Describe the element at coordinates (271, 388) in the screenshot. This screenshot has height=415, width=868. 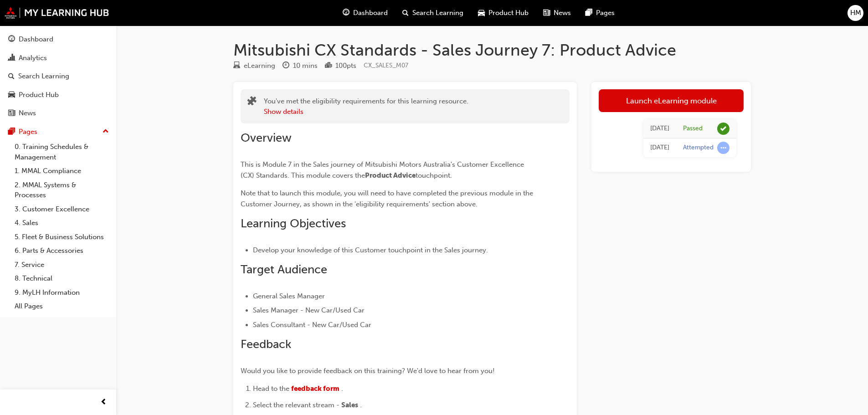
I see `span: Head to the` at that location.